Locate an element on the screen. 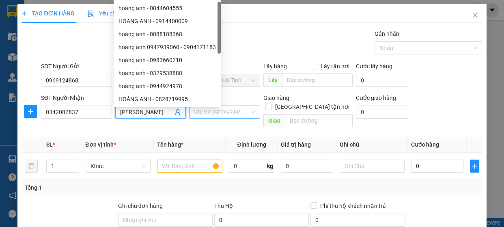 The height and width of the screenshot is (227, 504). div: VP gửi is located at coordinates (225, 66).